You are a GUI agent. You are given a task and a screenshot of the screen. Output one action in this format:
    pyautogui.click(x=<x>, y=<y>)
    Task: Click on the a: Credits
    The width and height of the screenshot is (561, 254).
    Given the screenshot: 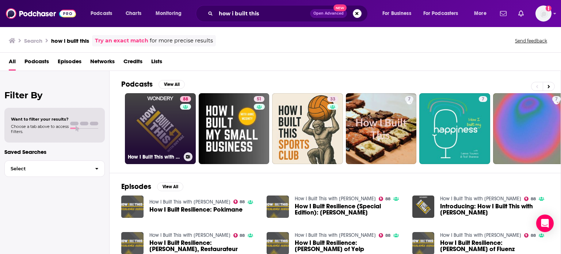 What is the action you would take?
    pyautogui.click(x=133, y=63)
    